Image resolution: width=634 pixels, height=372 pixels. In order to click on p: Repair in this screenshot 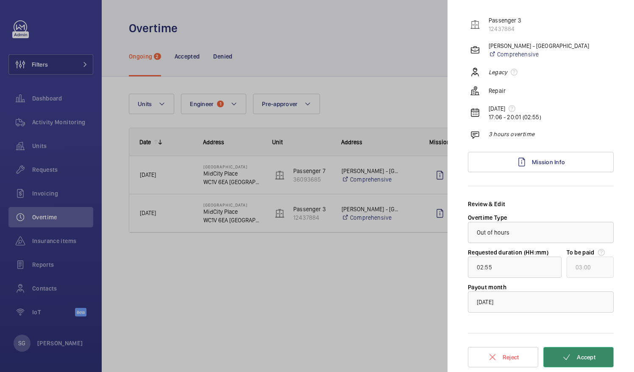, I will do `click(497, 91)`.